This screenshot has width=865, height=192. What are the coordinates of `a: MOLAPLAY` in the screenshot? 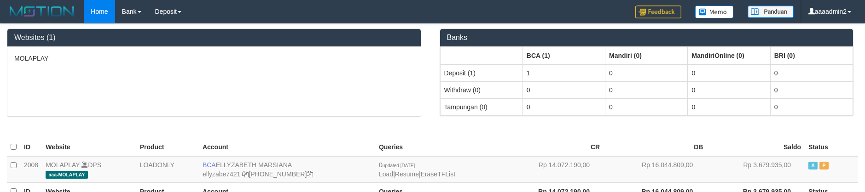 It's located at (63, 165).